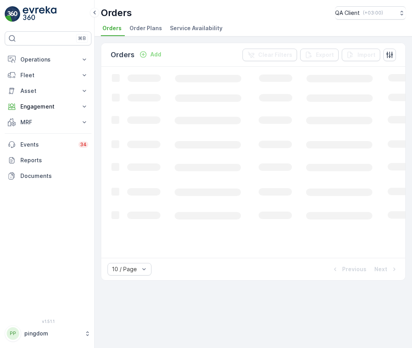 The image size is (412, 348). I want to click on button: PPpingdom, so click(48, 334).